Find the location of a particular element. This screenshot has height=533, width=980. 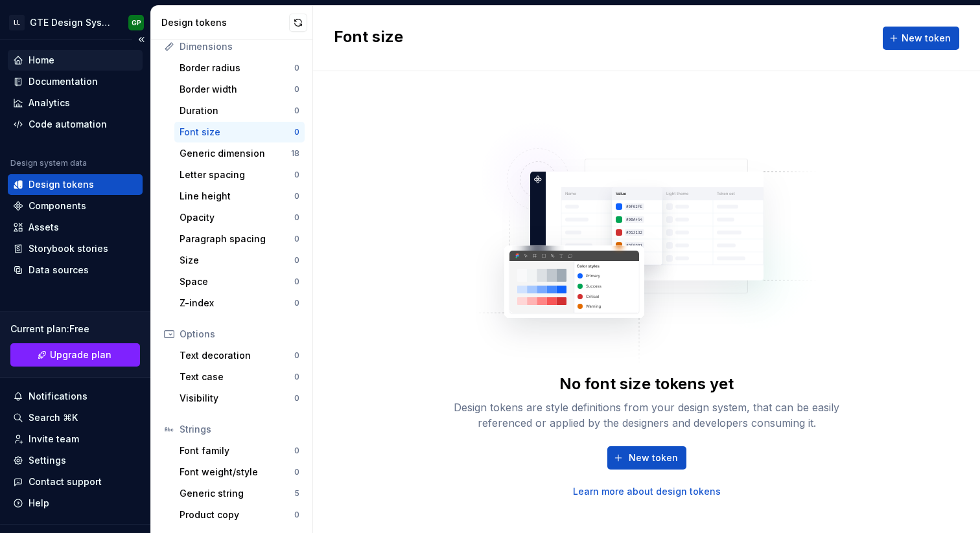

div: Invite team is located at coordinates (54, 439).